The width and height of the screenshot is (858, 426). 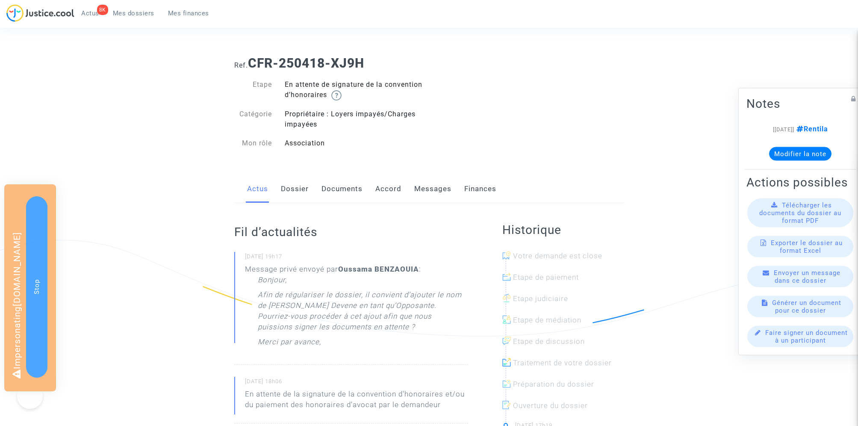 I want to click on a: Messages, so click(x=433, y=189).